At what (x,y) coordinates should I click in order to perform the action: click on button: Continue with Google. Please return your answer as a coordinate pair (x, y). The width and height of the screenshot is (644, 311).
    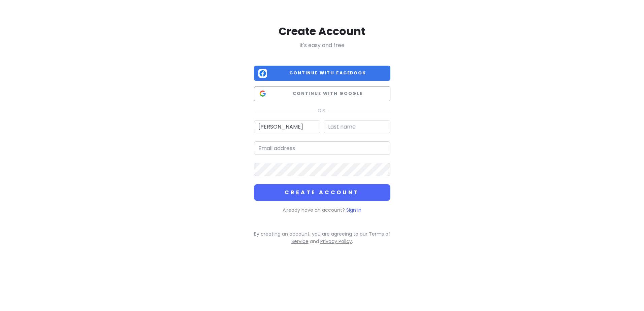
    Looking at the image, I should click on (322, 94).